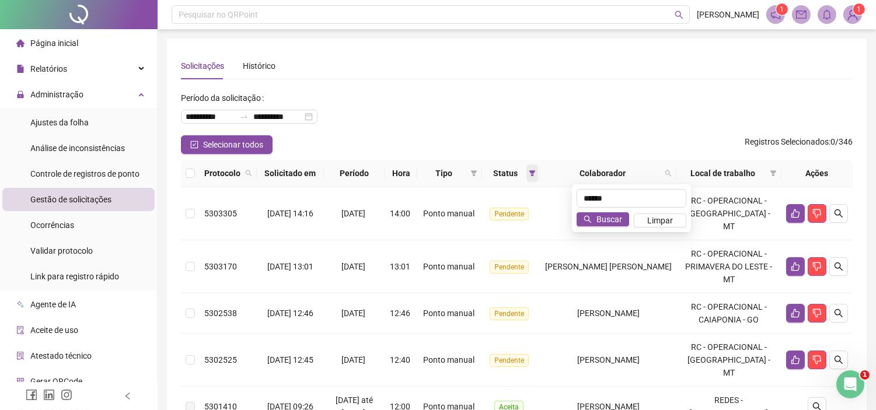 The image size is (876, 410). I want to click on button: Buscar, so click(603, 219).